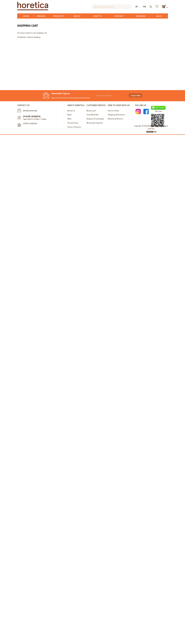 The width and height of the screenshot is (185, 644). What do you see at coordinates (97, 19) in the screenshot?
I see `span: How to Order` at bounding box center [97, 19].